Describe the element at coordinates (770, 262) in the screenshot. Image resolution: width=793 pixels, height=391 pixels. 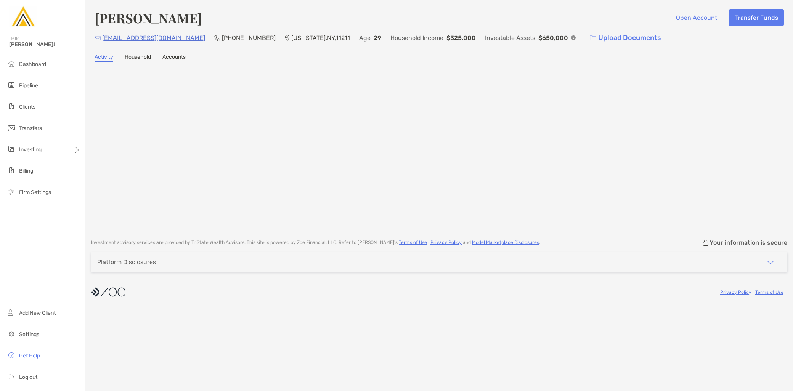
I see `img: icon arrow` at that location.